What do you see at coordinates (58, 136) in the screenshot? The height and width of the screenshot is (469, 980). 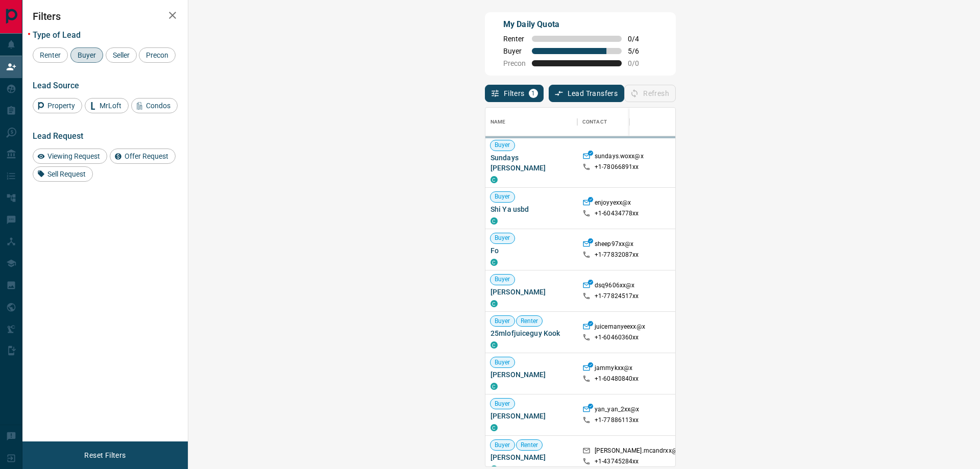 I see `span: Lead Request` at bounding box center [58, 136].